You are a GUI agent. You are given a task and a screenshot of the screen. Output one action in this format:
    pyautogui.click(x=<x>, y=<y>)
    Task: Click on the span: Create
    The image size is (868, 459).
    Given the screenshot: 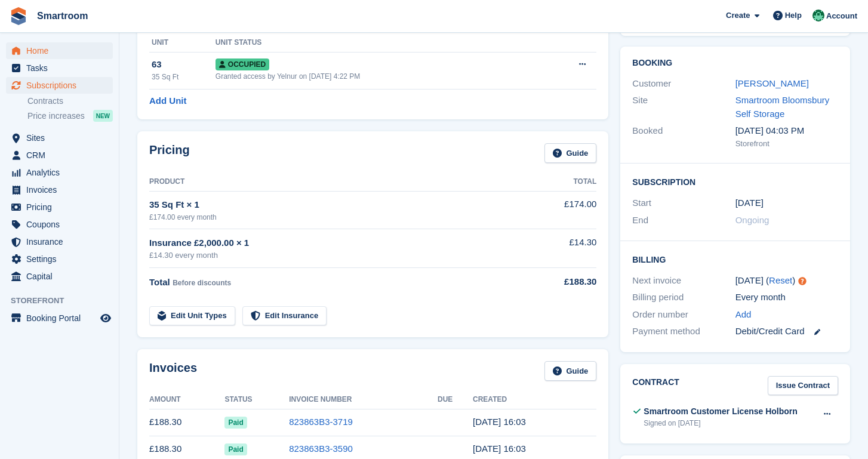 What is the action you would take?
    pyautogui.click(x=738, y=15)
    